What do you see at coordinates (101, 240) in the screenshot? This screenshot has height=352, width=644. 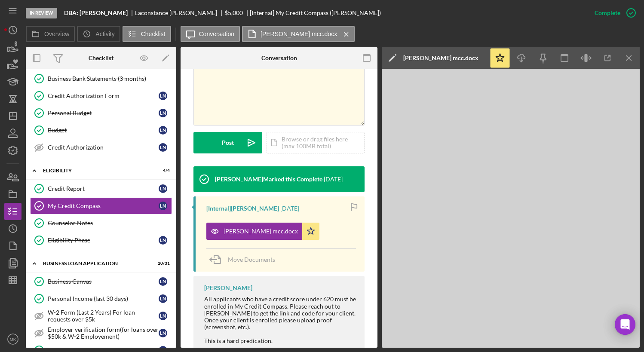 I see `a: Eligibility PhaseLN` at bounding box center [101, 240].